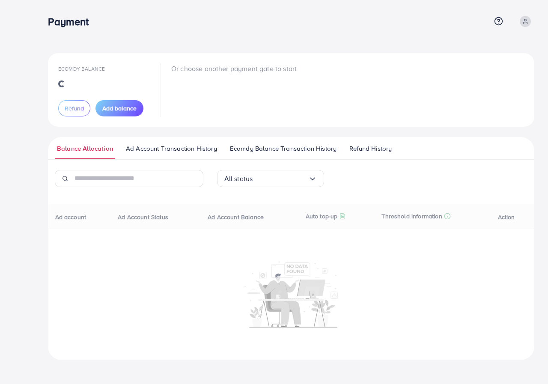 The image size is (548, 384). I want to click on span: Ecomdy Balance, so click(81, 68).